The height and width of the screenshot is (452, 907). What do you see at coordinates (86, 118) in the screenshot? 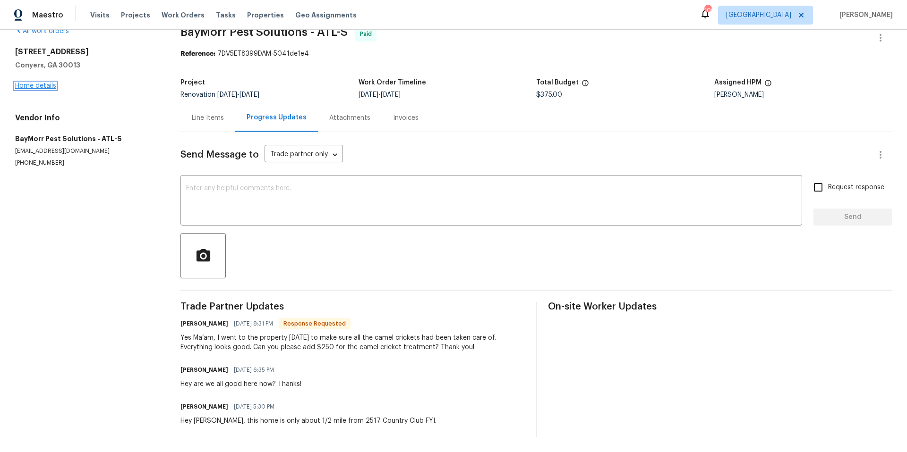
I see `h4: Vendor Info` at bounding box center [86, 118].